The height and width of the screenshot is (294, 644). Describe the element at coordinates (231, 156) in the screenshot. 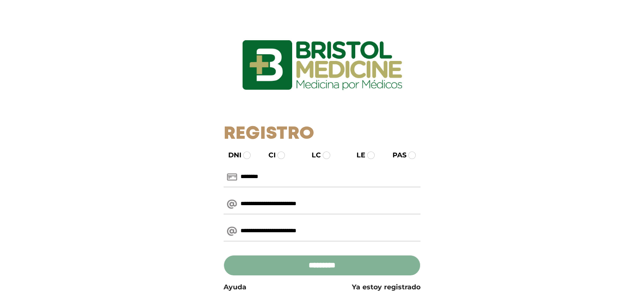

I see `label: DNI` at that location.